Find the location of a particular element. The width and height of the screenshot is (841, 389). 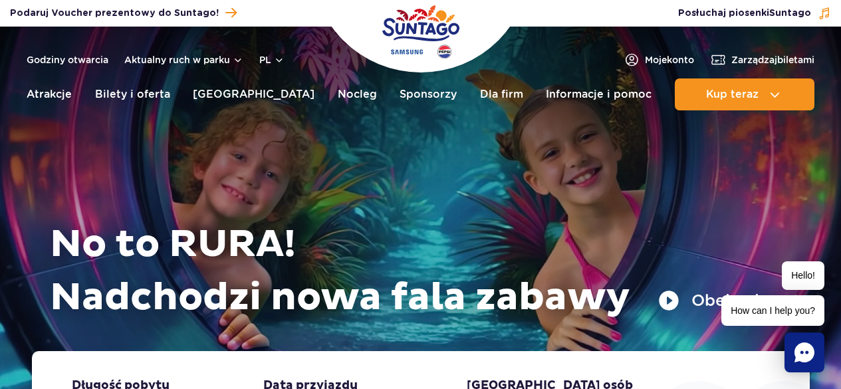

a: Zarządzajbiletami is located at coordinates (762, 60).